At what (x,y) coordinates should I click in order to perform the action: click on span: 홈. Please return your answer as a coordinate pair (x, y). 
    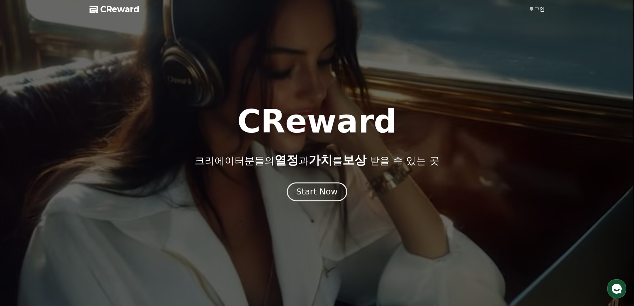
    Looking at the image, I should click on (23, 224).